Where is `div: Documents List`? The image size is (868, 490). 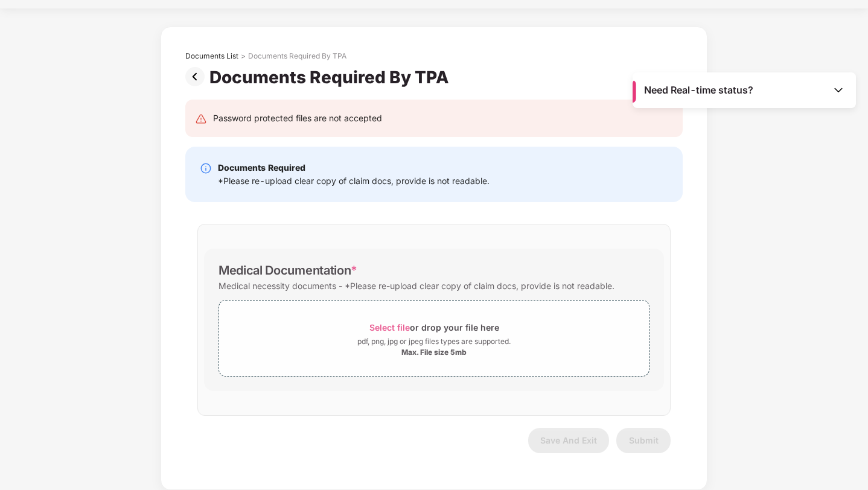
div: Documents List is located at coordinates (212, 56).